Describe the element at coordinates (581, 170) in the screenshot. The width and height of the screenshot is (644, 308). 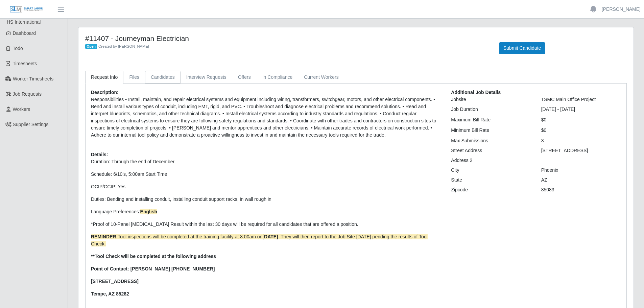
I see `div: Phoenix` at that location.